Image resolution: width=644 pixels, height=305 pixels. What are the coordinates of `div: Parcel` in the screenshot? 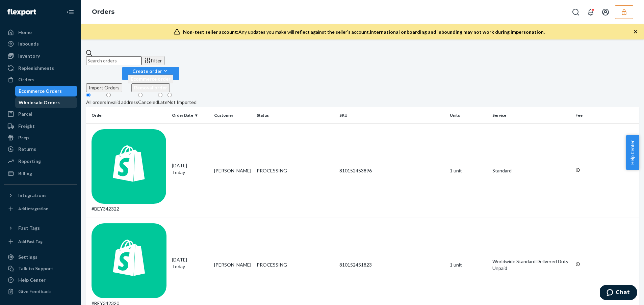 It's located at (25, 114).